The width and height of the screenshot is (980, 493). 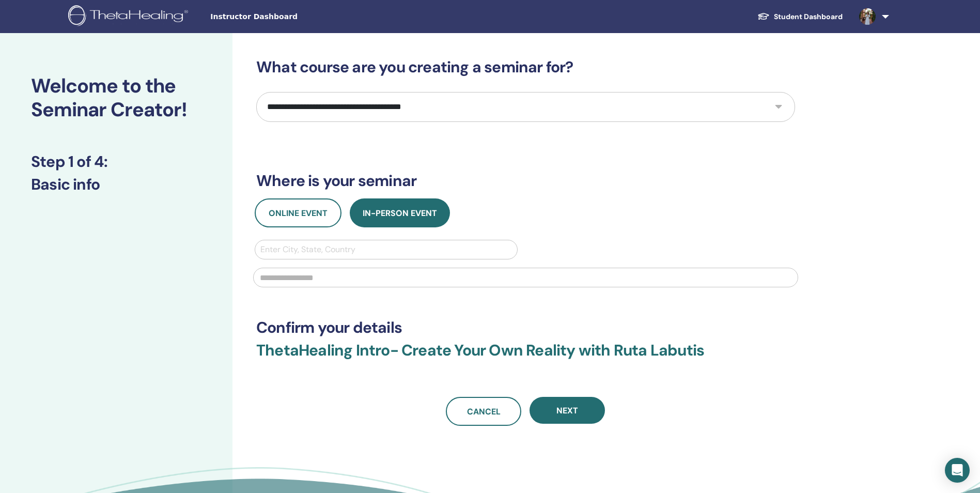 I want to click on h2: Welcome to the Seminar Creator!, so click(x=116, y=98).